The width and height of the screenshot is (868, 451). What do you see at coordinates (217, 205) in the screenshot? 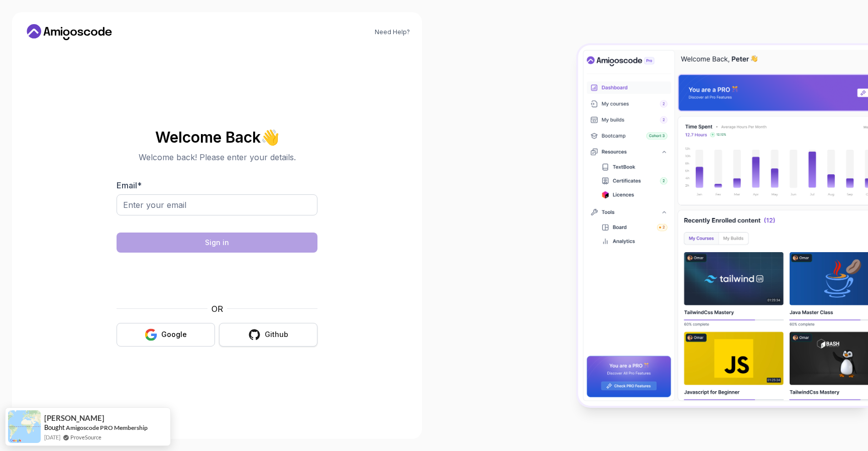
I see `input: Enter your email` at bounding box center [217, 205].